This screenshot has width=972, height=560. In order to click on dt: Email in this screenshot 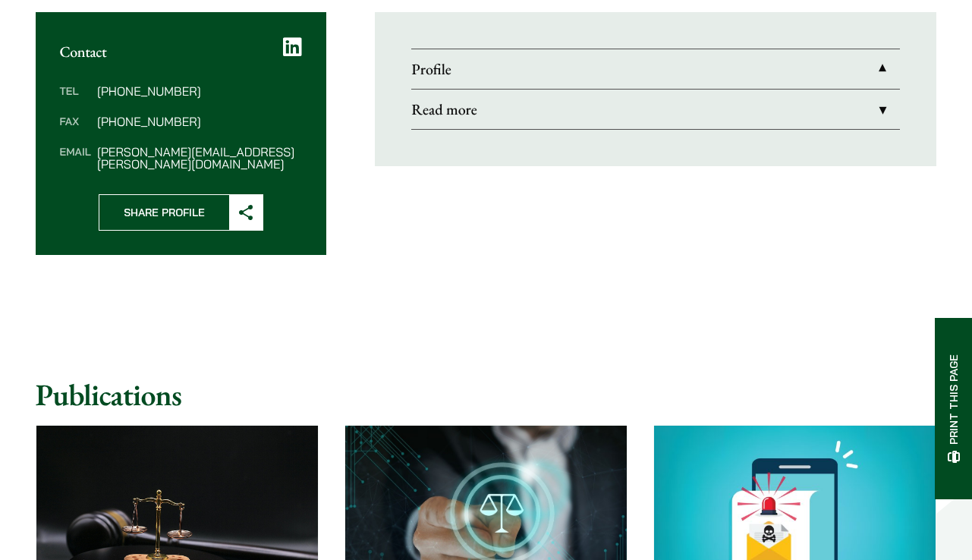, I will do `click(75, 158)`.